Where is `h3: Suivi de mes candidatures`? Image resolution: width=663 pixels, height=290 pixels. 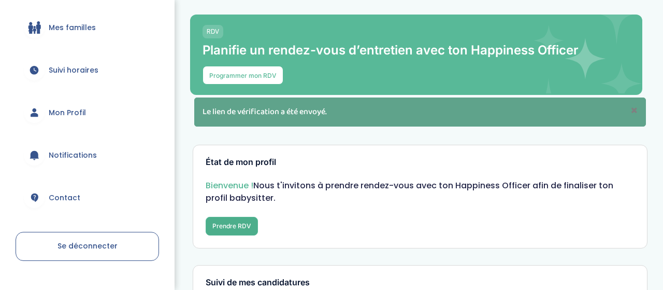 h3: Suivi de mes candidatures is located at coordinates (420, 282).